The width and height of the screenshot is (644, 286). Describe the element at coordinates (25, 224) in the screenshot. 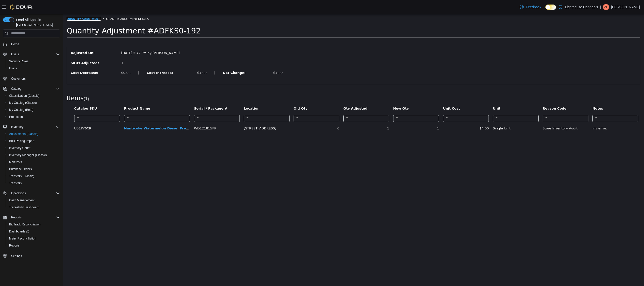

I see `span: BioTrack Reconciliation` at that location.